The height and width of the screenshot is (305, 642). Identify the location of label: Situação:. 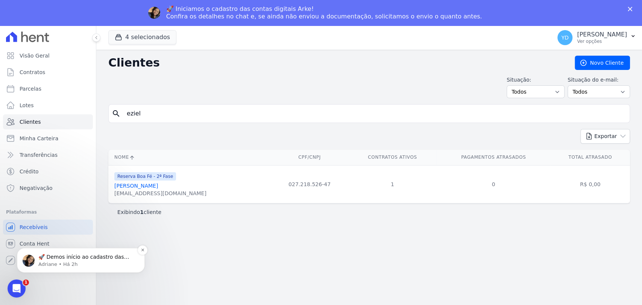
(536, 80).